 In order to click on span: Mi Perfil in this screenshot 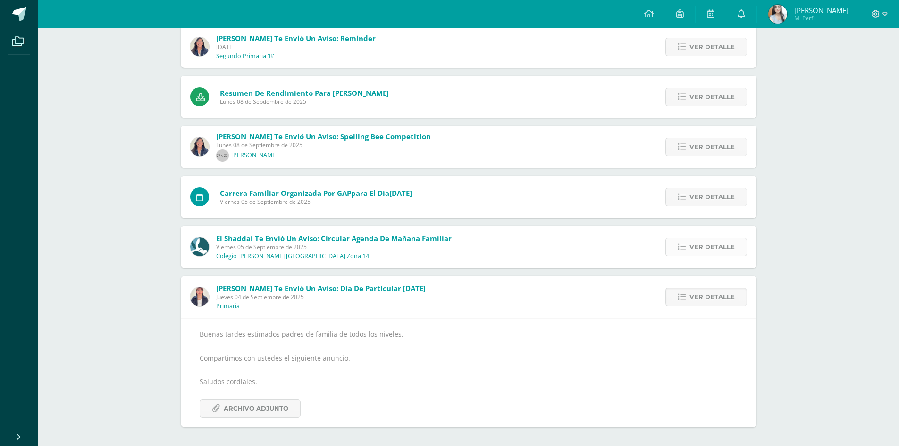, I will do `click(821, 18)`.